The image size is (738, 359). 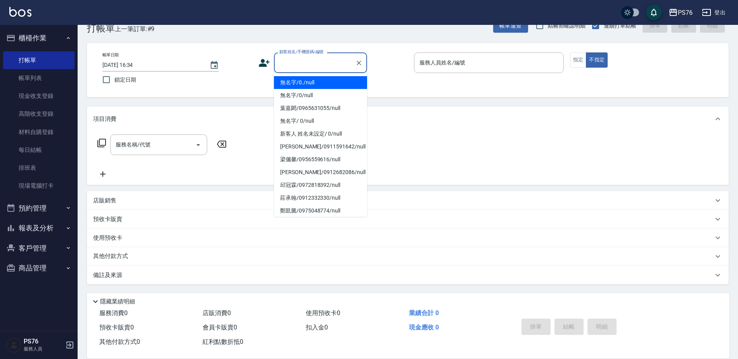 I want to click on a: 排班表, so click(x=39, y=168).